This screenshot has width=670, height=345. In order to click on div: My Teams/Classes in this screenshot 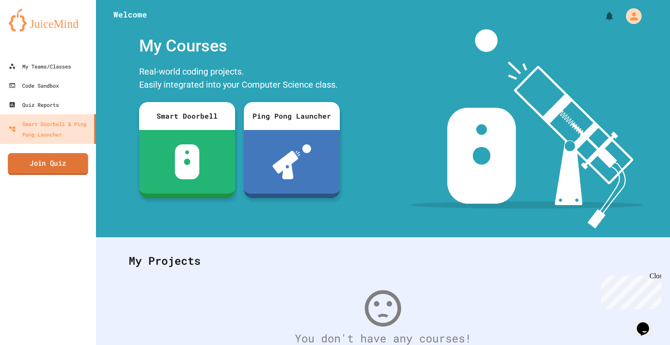, I will do `click(40, 66)`.